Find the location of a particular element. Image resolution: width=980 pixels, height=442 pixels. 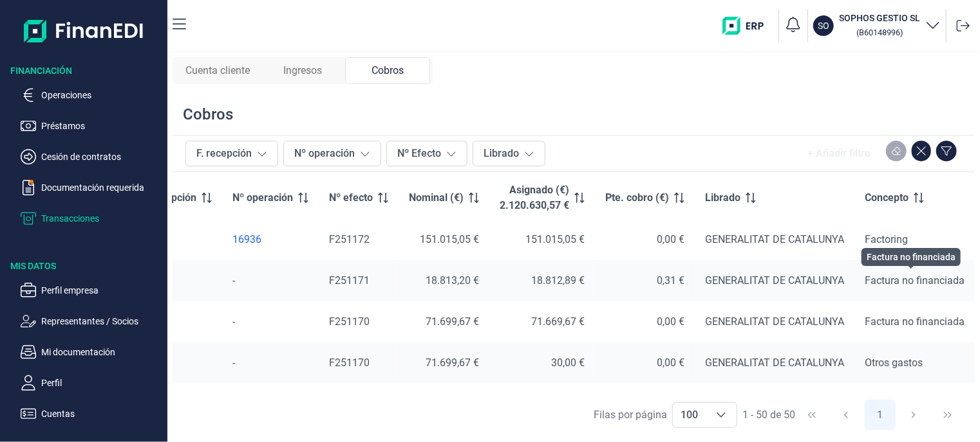

button: SOSOPHOS GESTIO SL (B60148996) is located at coordinates (877, 25).